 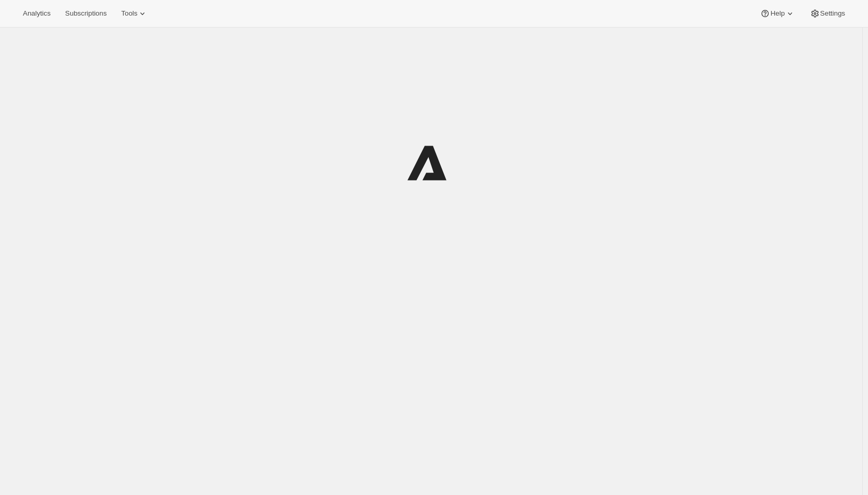 What do you see at coordinates (827, 13) in the screenshot?
I see `button: Settings` at bounding box center [827, 13].